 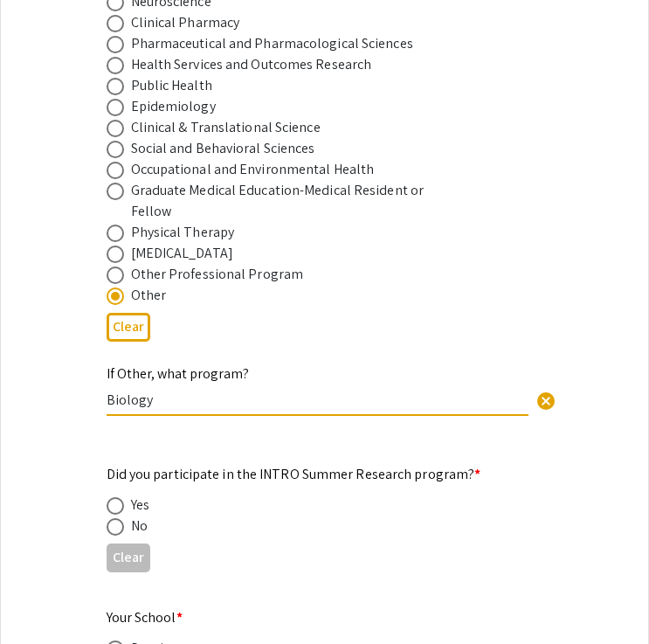 What do you see at coordinates (318, 399) in the screenshot?
I see `input: Type Here` at bounding box center [318, 399].